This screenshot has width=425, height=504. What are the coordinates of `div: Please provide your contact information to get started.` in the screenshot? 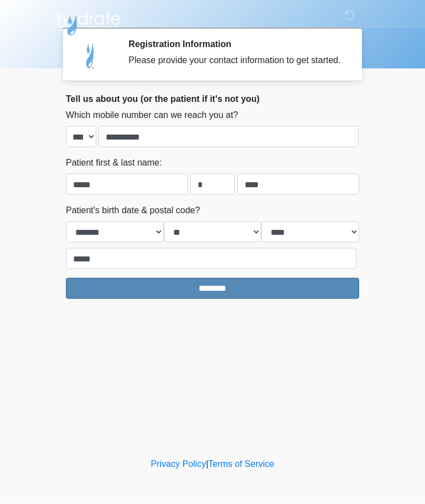 It's located at (235, 60).